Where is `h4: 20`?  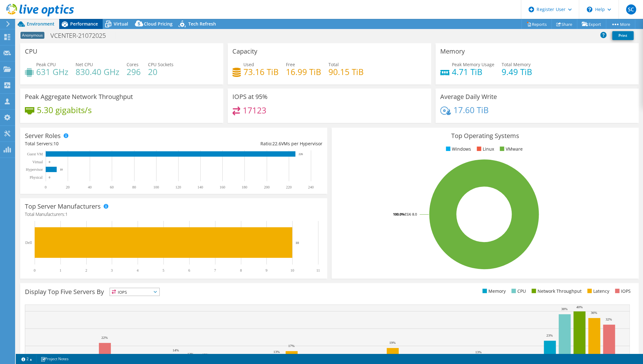 h4: 20 is located at coordinates (161, 72).